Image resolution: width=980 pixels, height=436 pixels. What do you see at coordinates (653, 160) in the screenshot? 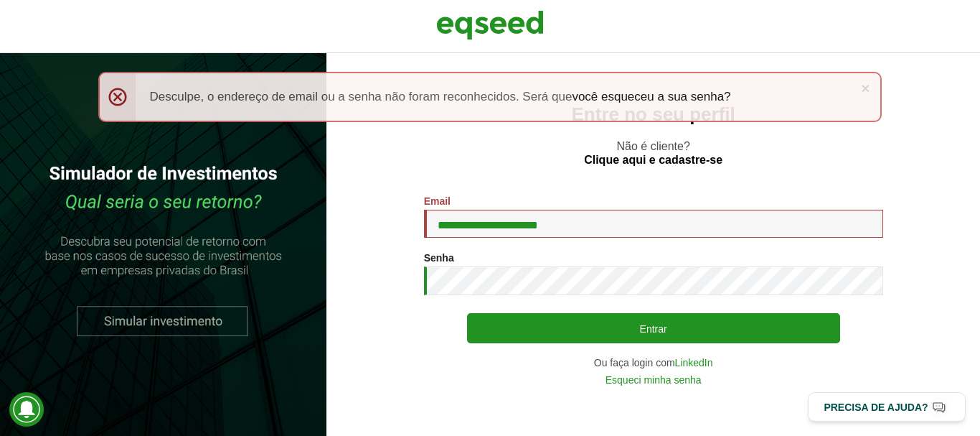
I see `a: Clique aqui e cadastre-se` at bounding box center [653, 160].